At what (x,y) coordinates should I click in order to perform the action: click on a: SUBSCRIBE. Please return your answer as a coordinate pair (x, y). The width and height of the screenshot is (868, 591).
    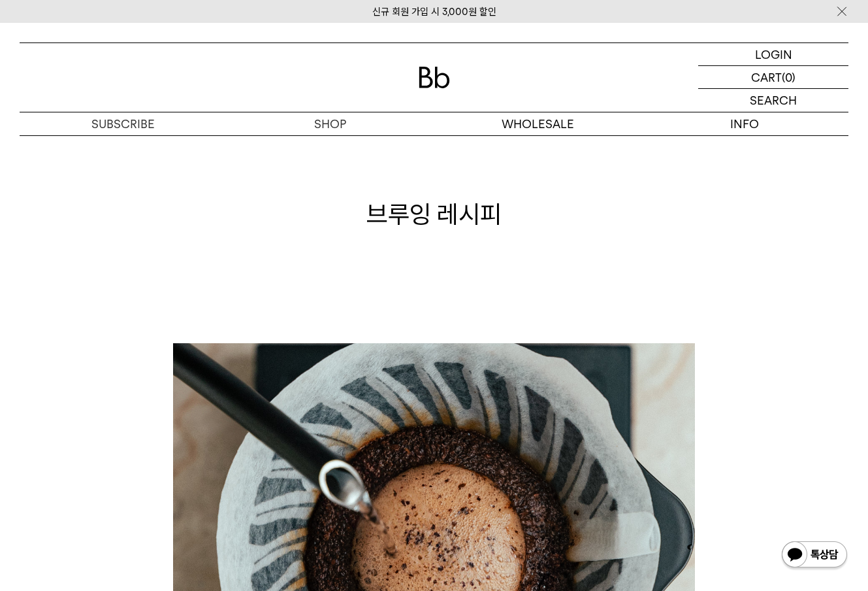
    Looking at the image, I should click on (123, 123).